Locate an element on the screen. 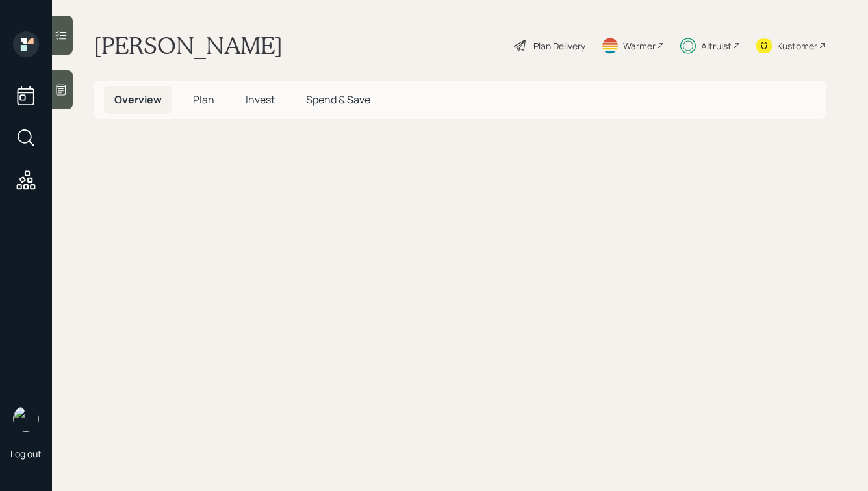 The height and width of the screenshot is (491, 868). span: Invest is located at coordinates (260, 99).